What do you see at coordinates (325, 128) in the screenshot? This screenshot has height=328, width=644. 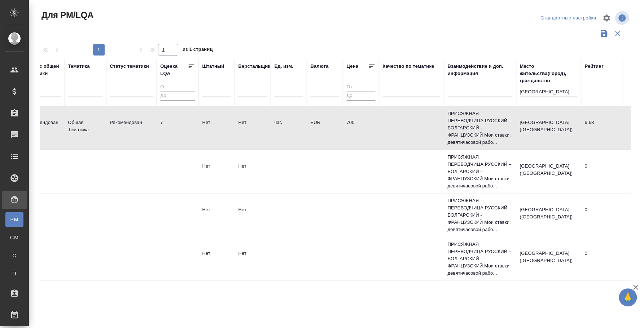 I see `td: EUR` at bounding box center [325, 128].